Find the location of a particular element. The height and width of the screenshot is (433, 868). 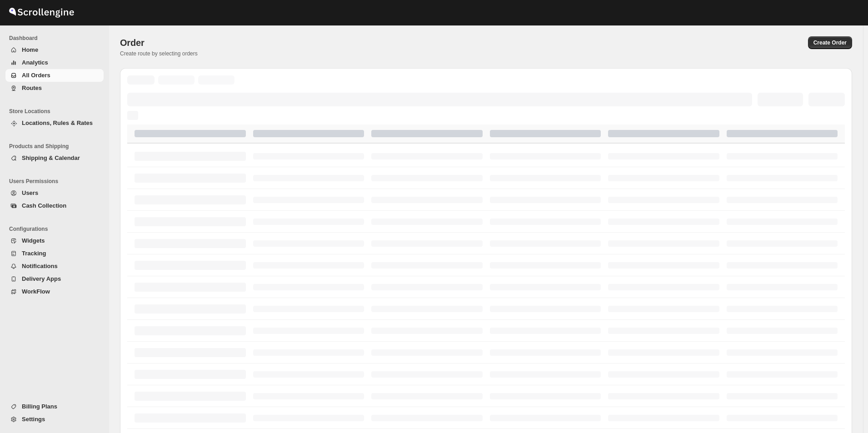

span: Notifications is located at coordinates (39, 266).